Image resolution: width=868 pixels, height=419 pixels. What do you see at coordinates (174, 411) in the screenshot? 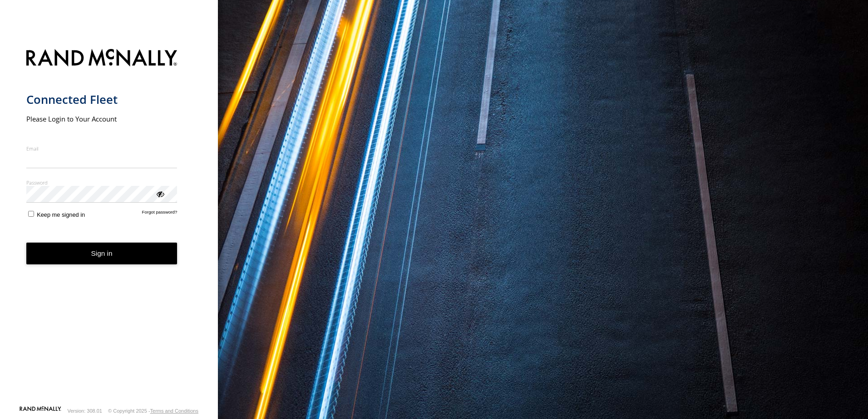
I see `a: Terms and Conditions` at bounding box center [174, 411].